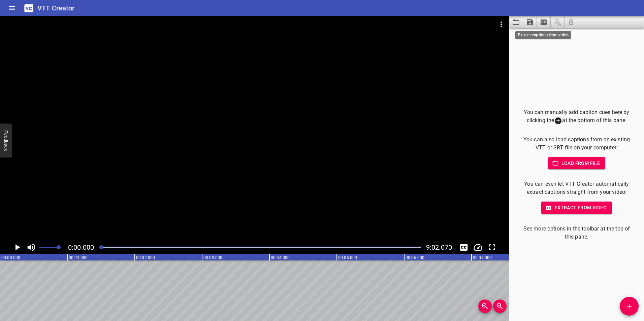  What do you see at coordinates (577, 117) in the screenshot?
I see `p: You can manually add caption cues here by clicking the at the bottom of this pane.` at bounding box center [577, 117].